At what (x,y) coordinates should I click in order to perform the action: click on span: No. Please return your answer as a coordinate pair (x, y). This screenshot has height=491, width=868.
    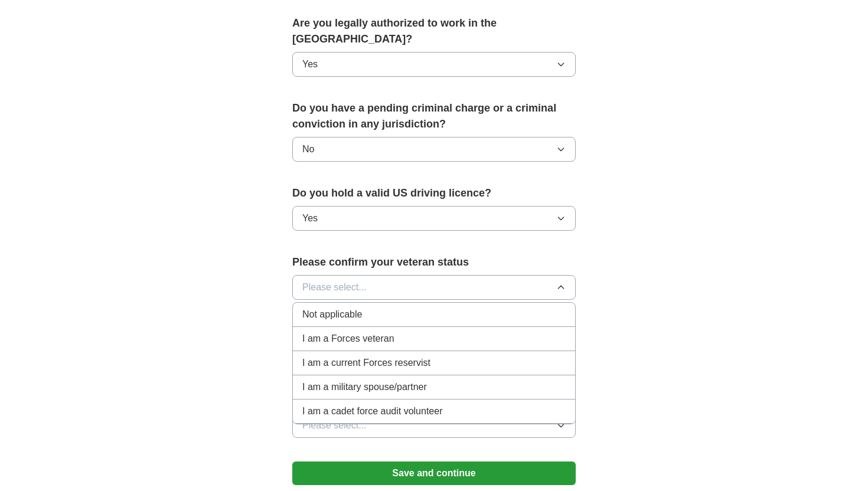
    Looking at the image, I should click on (309, 149).